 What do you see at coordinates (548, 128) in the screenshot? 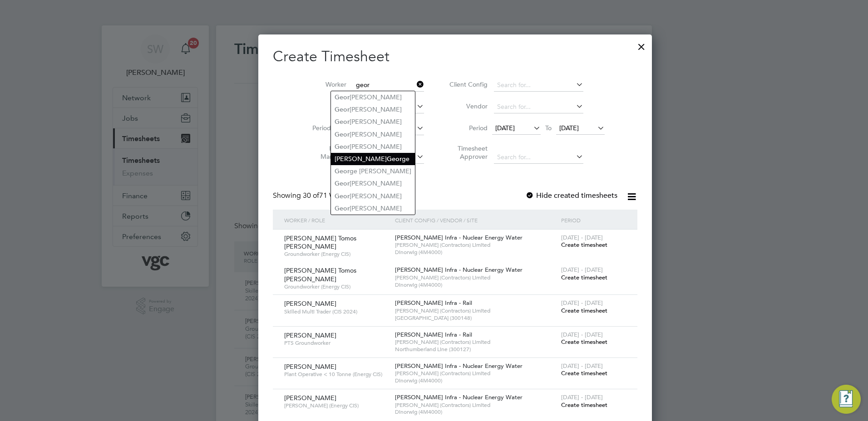
I see `span: To` at bounding box center [548, 128].